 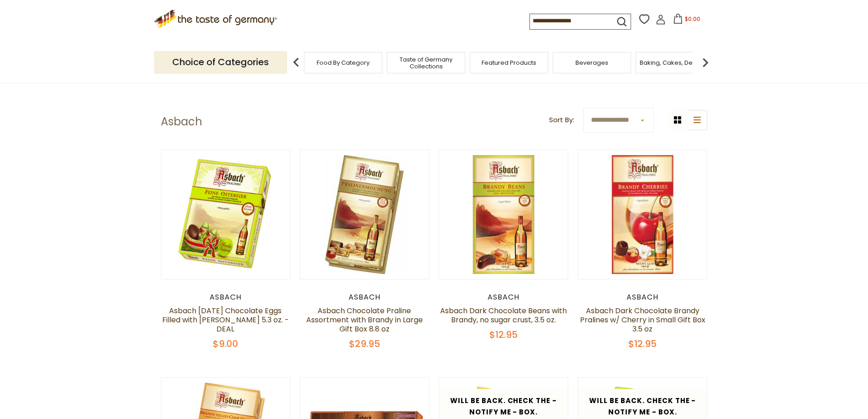 I want to click on img: previous arrow, so click(x=296, y=63).